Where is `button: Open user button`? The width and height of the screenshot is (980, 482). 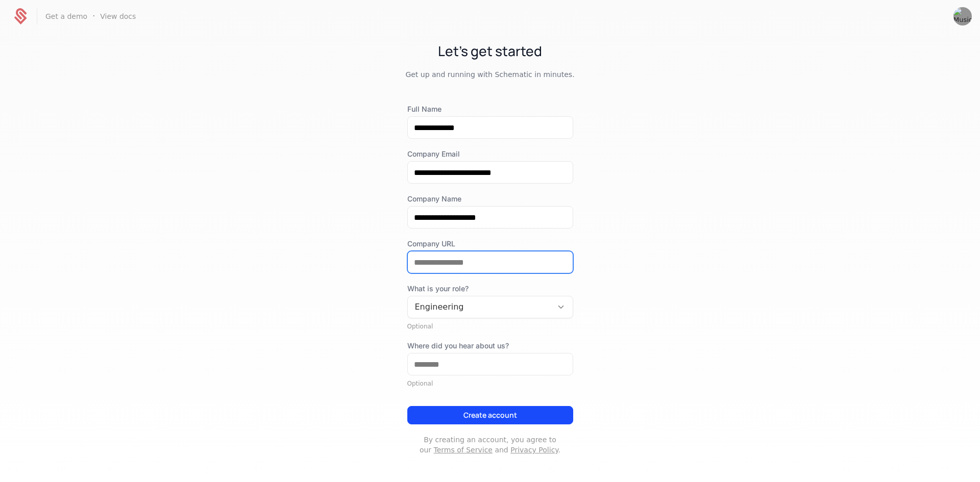 button: Open user button is located at coordinates (963, 17).